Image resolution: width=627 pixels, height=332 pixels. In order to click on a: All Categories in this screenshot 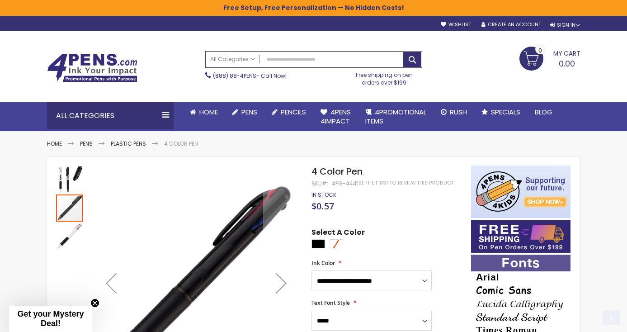, I will do `click(233, 59)`.